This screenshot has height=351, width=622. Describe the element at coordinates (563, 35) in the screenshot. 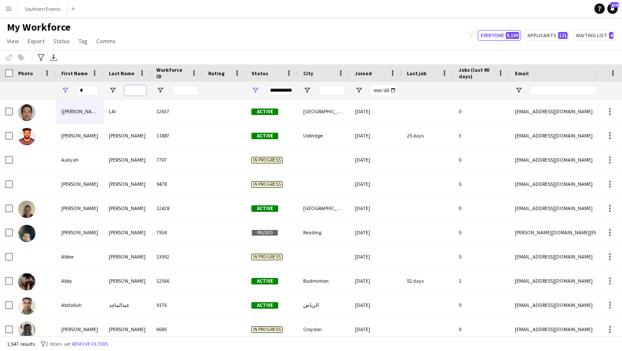

I see `span: 121` at that location.